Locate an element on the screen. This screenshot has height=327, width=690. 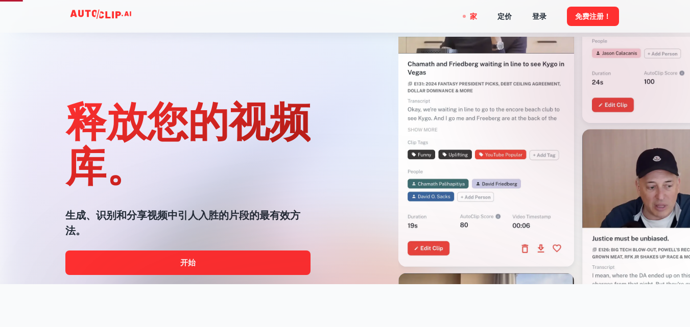
font: 登录 is located at coordinates (539, 17).